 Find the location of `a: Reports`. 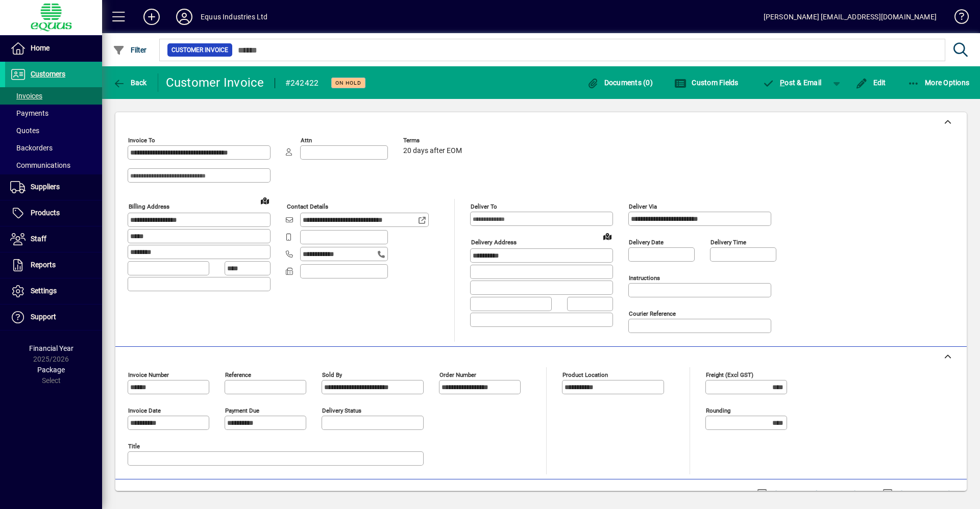

a: Reports is located at coordinates (53, 265).